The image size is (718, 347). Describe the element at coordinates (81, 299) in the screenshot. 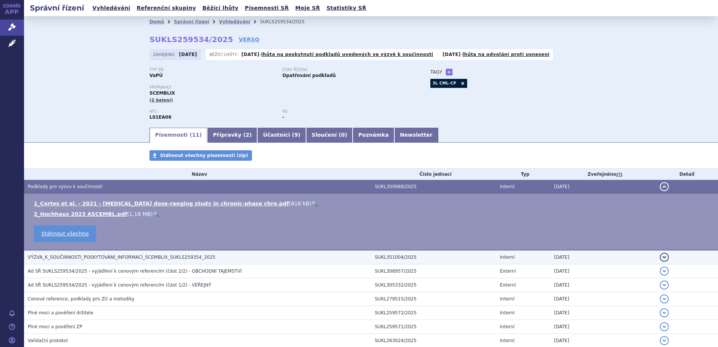

I see `span: Cenové reference, podklady pro ZÚ a metodiky` at that location.